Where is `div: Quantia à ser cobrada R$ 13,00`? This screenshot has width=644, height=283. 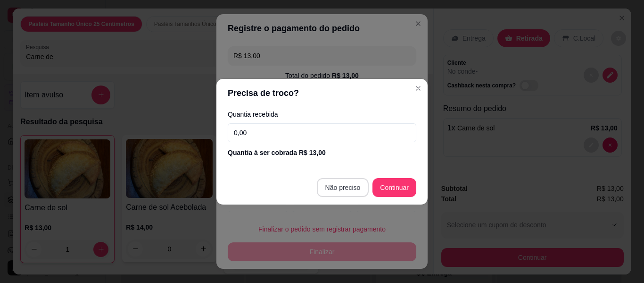
div: Quantia à ser cobrada R$ 13,00 is located at coordinates (322, 153).